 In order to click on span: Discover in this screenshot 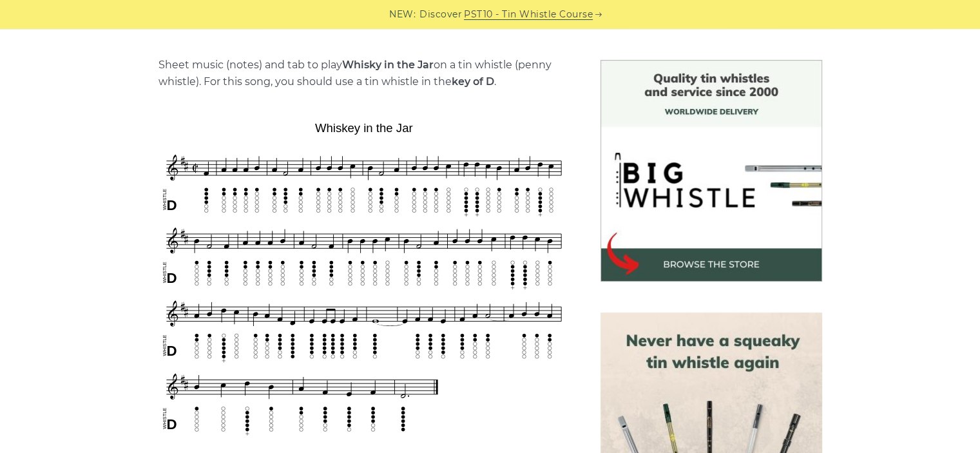, I will do `click(441, 15)`.